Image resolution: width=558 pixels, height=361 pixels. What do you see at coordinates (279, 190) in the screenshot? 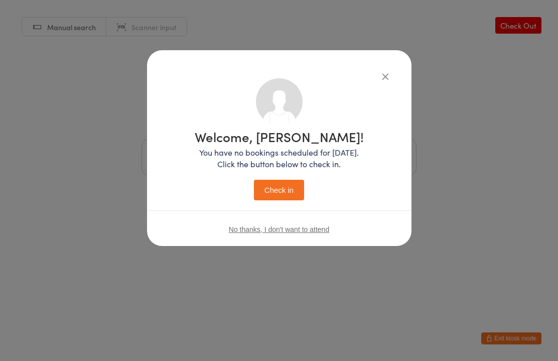
I see `button: Check in` at bounding box center [279, 190].